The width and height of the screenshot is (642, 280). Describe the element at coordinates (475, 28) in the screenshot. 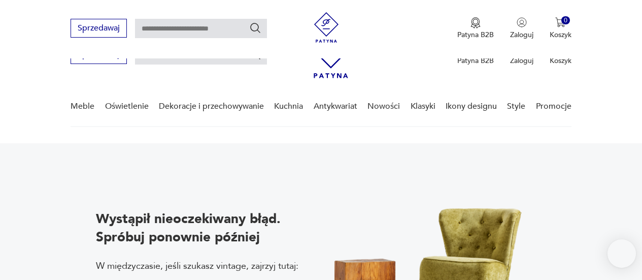

I see `a: Ikona medaluPatyna B2B` at that location.